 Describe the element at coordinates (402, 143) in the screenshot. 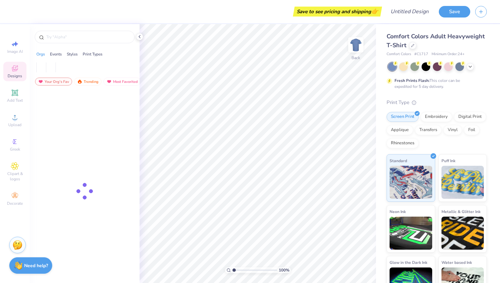

I see `div: Rhinestones` at that location.